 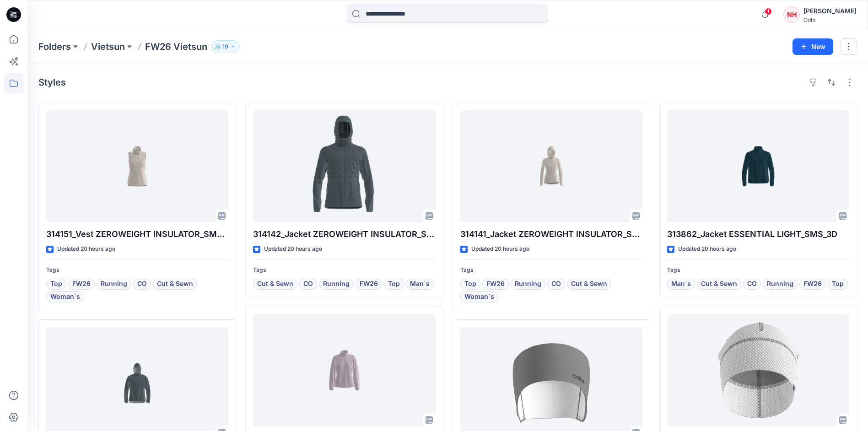 What do you see at coordinates (137, 234) in the screenshot?
I see `p: 314151_Vest ZEROWEIGHT INSULATOR_SMS_3D` at bounding box center [137, 234].